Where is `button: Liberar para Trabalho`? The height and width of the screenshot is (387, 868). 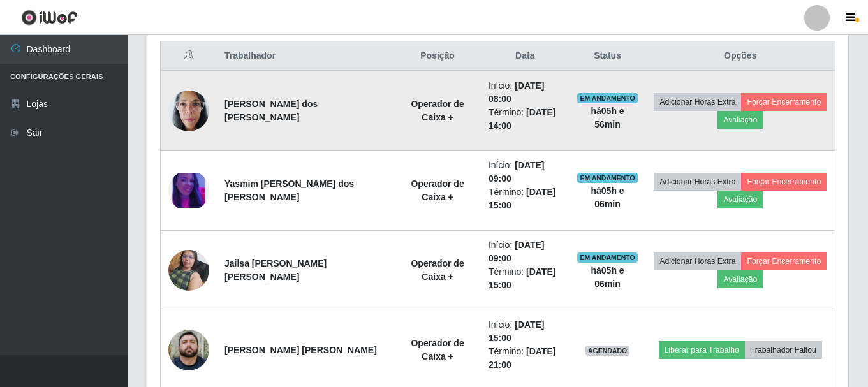
button: Liberar para Trabalho is located at coordinates (702, 350).